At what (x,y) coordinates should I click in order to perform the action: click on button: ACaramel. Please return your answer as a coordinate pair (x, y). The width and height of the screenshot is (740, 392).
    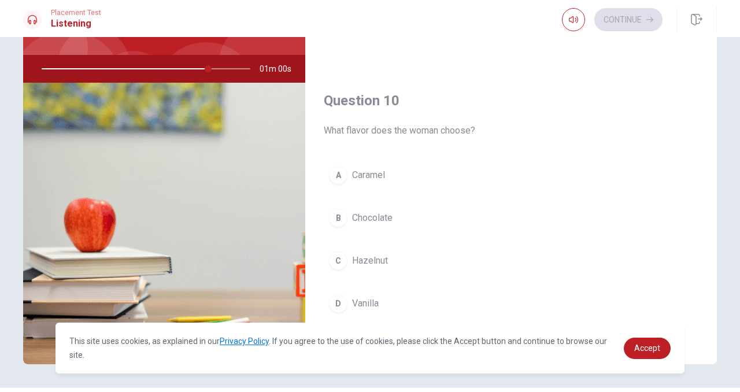
    Looking at the image, I should click on (511, 175).